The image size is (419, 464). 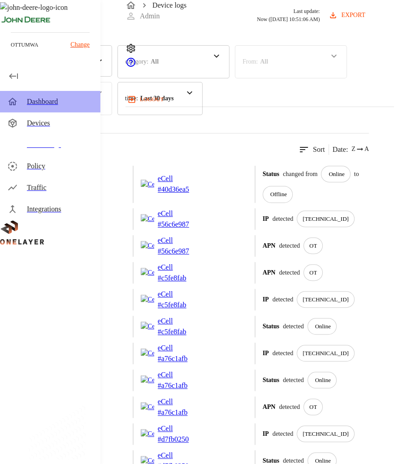 I want to click on span: A, so click(x=366, y=149).